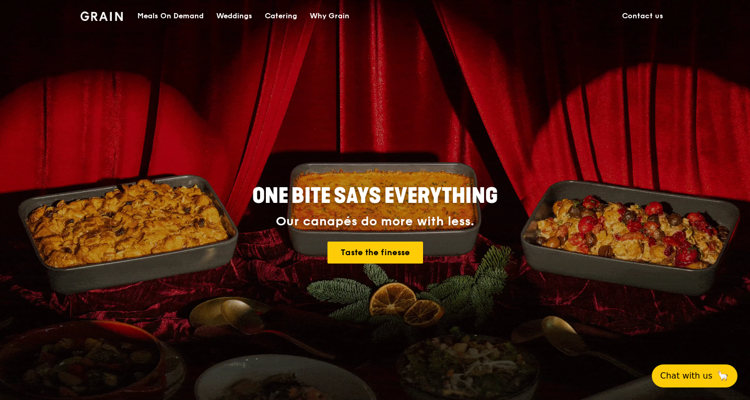  I want to click on div: Meals On Demand, so click(170, 16).